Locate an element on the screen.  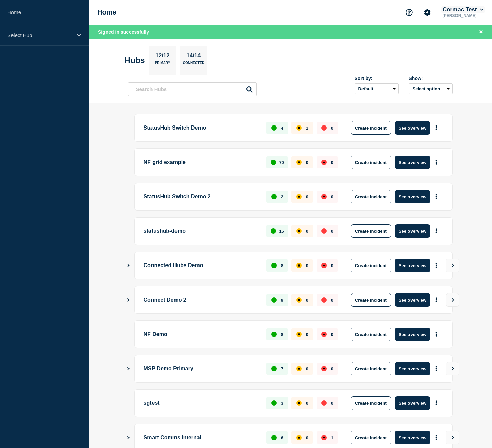
button: Cormac Test is located at coordinates (463, 10).